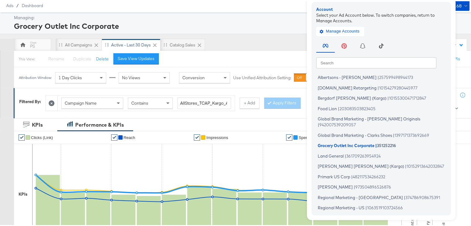 The image size is (471, 226). I want to click on a: Dashboard, so click(32, 4).